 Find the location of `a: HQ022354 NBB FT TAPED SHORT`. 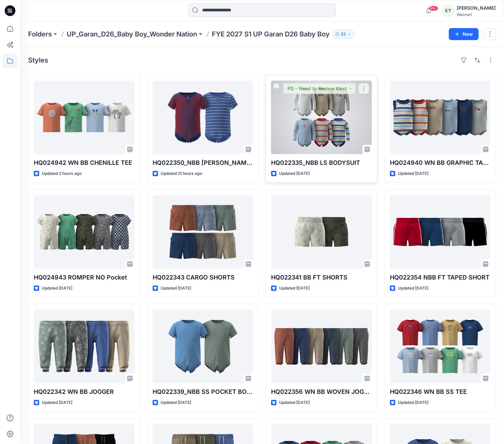

a: HQ022354 NBB FT TAPED SHORT is located at coordinates (440, 232).